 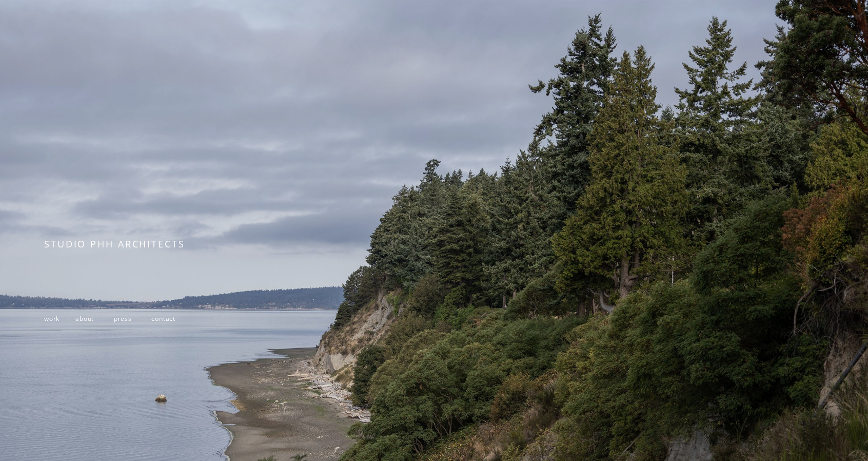 What do you see at coordinates (123, 319) in the screenshot?
I see `a: press` at bounding box center [123, 319].